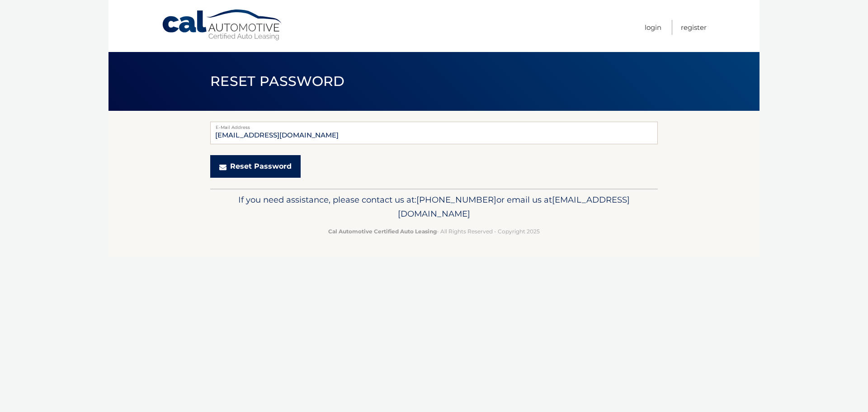 This screenshot has width=868, height=412. Describe the element at coordinates (277, 81) in the screenshot. I see `span: Reset Password` at that location.